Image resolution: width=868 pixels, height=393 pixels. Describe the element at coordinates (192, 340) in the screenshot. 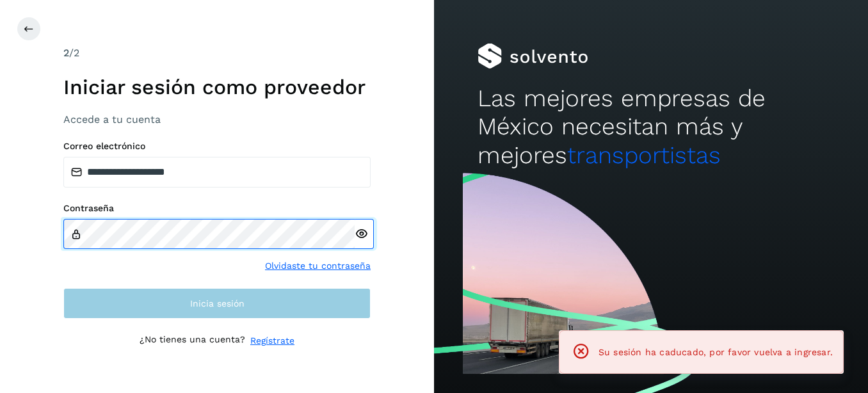

I see `p: ¿No tienes una cuenta?` at that location.